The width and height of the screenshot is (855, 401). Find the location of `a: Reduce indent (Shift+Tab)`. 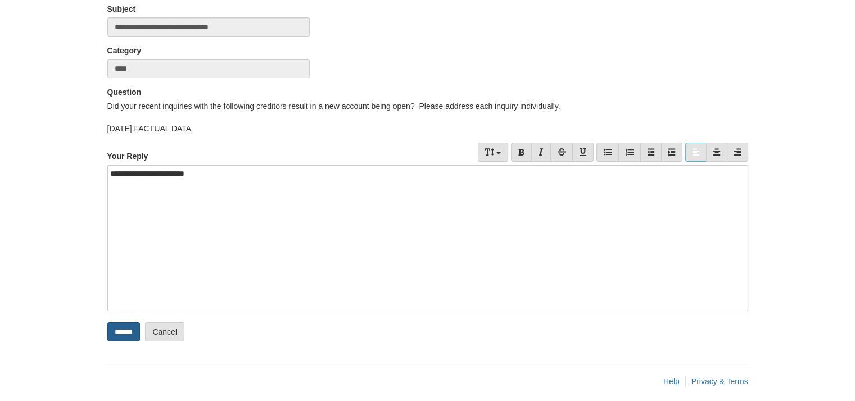

a: Reduce indent (Shift+Tab) is located at coordinates (651, 152).